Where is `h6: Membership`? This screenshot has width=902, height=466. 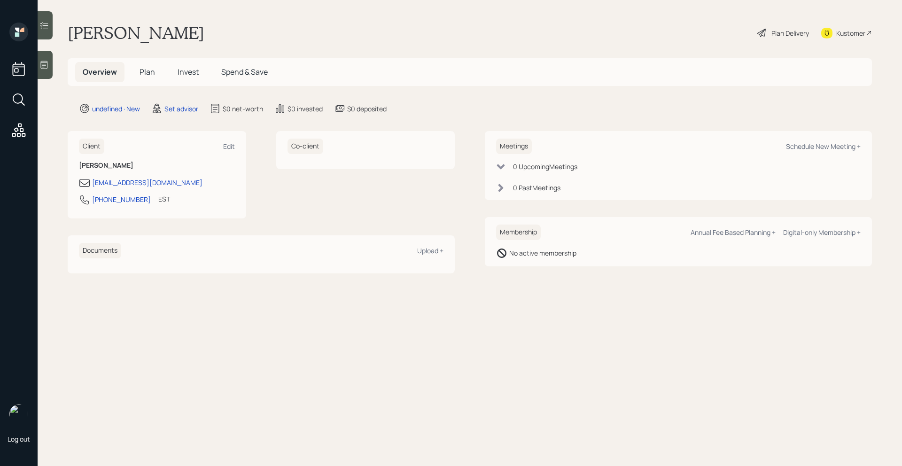
h6: Membership is located at coordinates (518, 232).